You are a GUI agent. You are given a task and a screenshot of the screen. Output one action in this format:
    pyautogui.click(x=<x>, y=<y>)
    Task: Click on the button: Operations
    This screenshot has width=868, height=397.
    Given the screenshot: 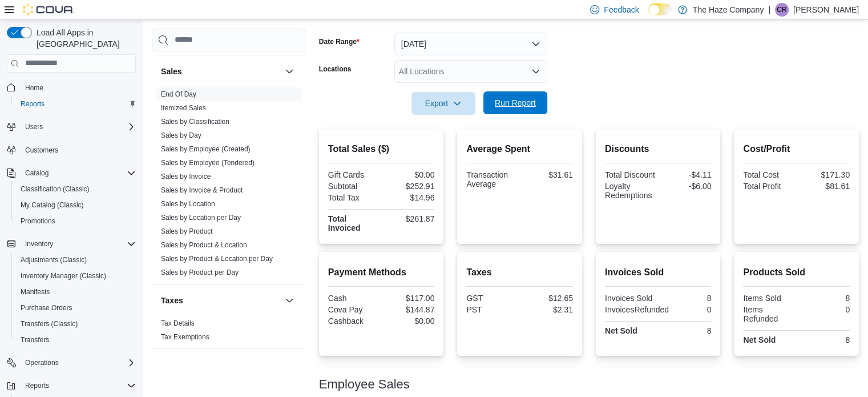 What is the action you would take?
    pyautogui.click(x=41, y=363)
    